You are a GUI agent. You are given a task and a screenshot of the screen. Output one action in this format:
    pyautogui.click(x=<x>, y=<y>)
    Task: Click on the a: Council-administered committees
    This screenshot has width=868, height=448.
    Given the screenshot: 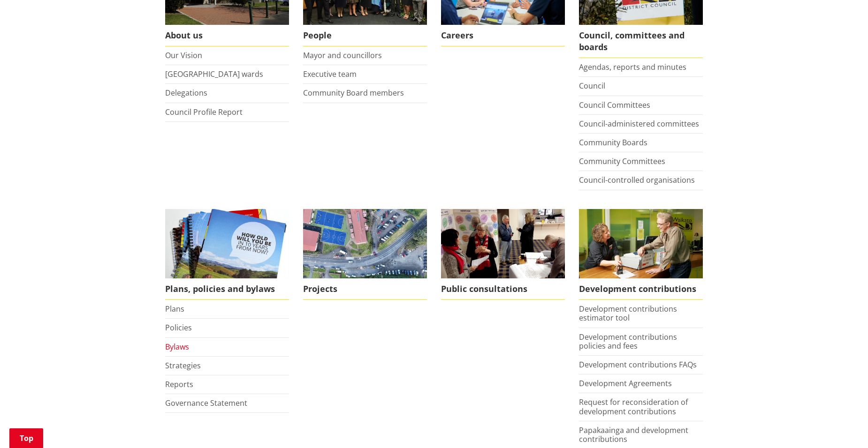 What is the action you would take?
    pyautogui.click(x=639, y=124)
    